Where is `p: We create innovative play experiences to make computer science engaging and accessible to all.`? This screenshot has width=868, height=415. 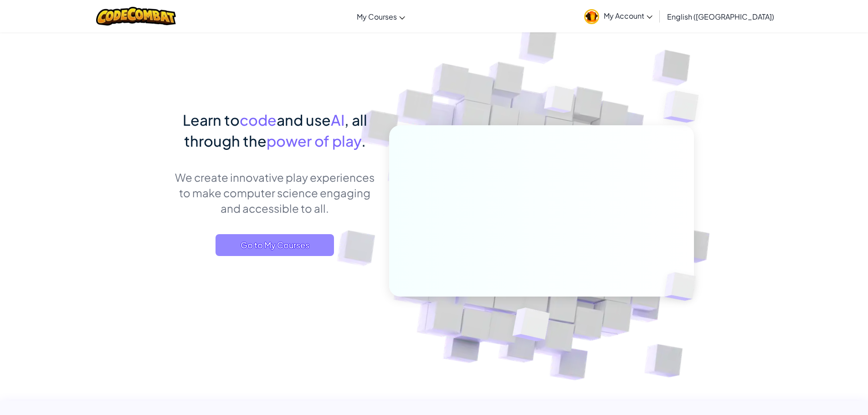
p: We create innovative play experiences to make computer science engaging and accessible to all. is located at coordinates (274, 193).